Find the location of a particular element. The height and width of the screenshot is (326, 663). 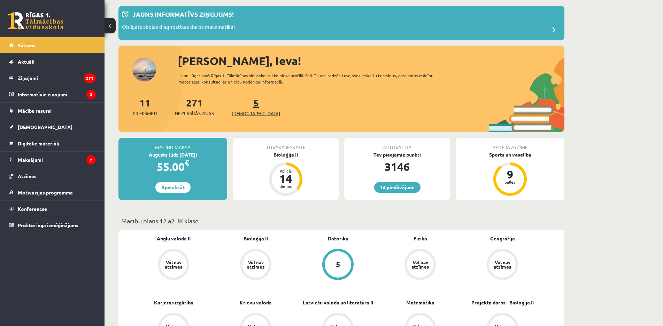

span: Mācību resursi is located at coordinates (34, 111).